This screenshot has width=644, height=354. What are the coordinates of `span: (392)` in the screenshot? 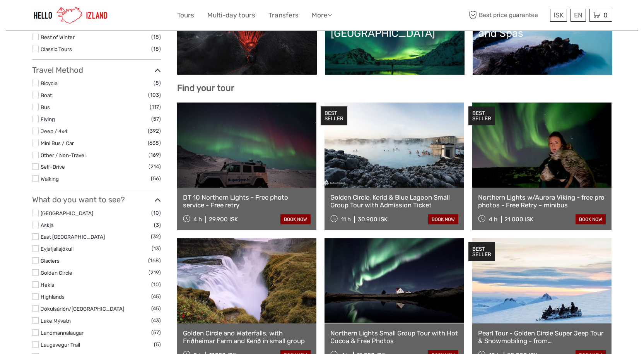 It's located at (154, 131).